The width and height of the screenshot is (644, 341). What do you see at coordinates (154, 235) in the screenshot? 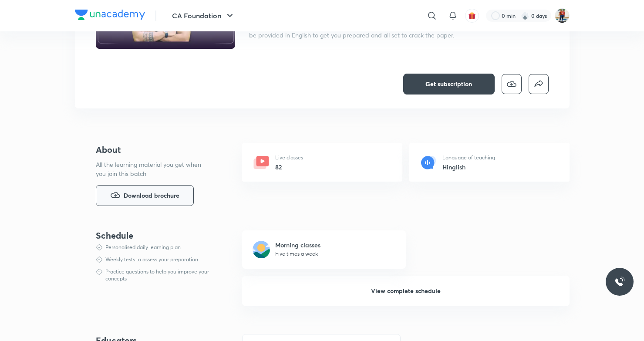
I see `div: Schedule` at bounding box center [154, 235].